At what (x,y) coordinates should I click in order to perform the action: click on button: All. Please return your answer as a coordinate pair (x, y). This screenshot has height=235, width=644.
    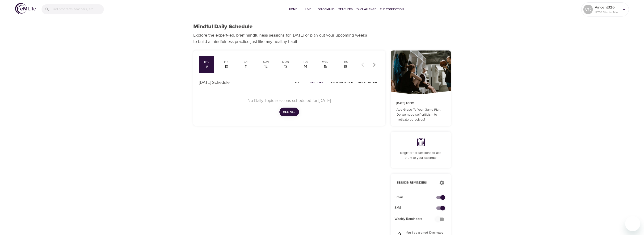
    Looking at the image, I should click on (297, 82).